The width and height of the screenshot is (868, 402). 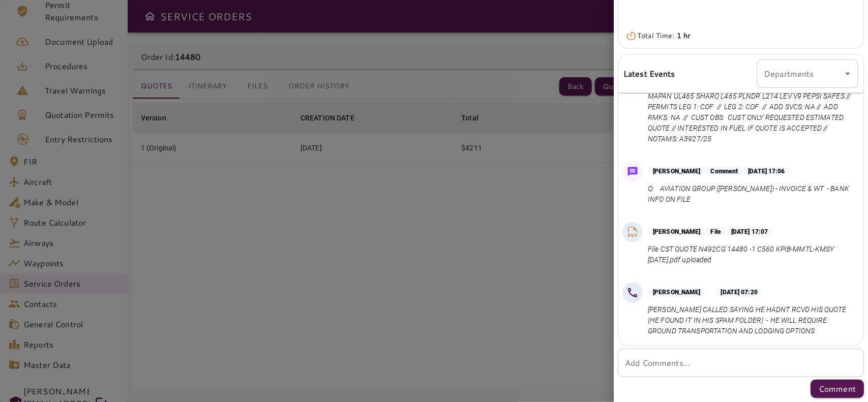 I want to click on b: 1 hr, so click(x=683, y=36).